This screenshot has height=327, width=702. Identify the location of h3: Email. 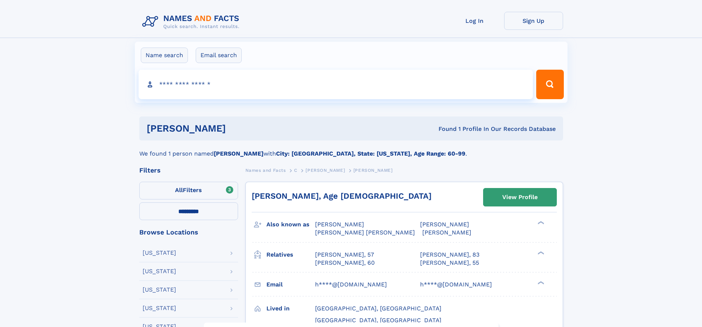
(291, 285).